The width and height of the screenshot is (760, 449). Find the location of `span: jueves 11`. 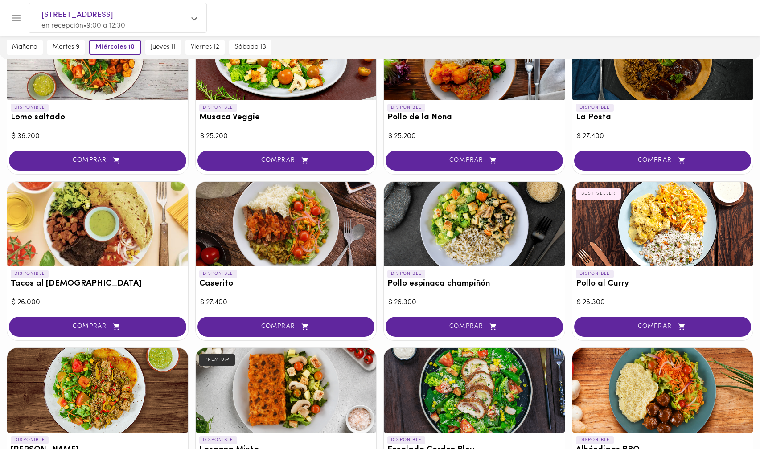

span: jueves 11 is located at coordinates (163, 47).